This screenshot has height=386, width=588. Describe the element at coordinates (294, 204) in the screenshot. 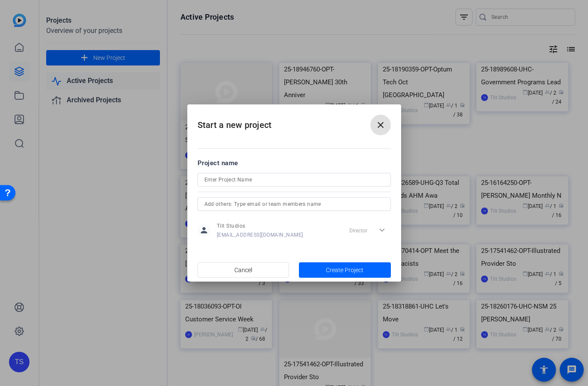

I see `input: Add others: Type email or team members name` at that location.